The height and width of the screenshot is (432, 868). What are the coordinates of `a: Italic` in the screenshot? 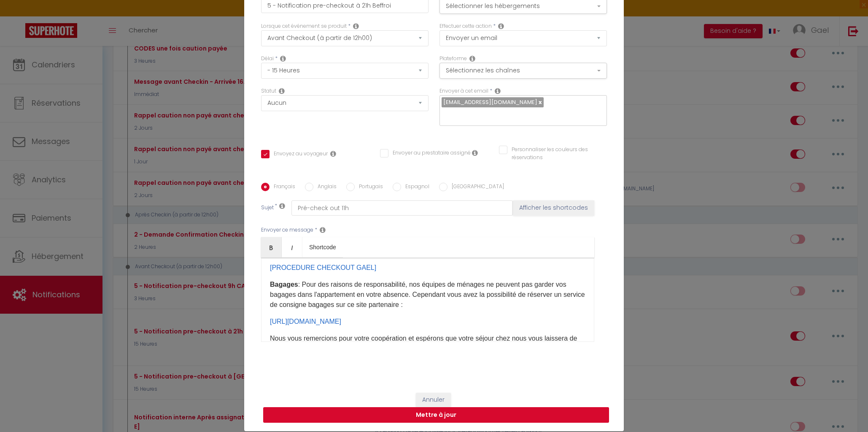 It's located at (291, 247).